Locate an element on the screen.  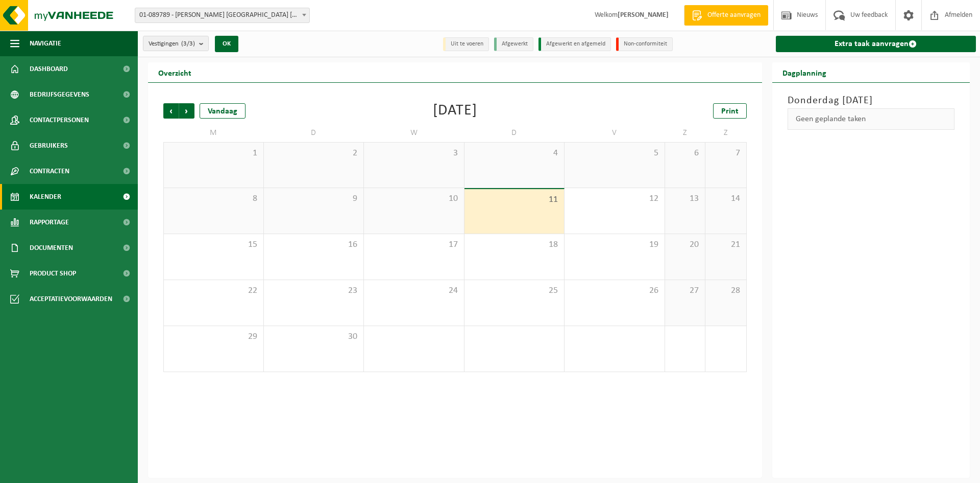
span: 23 is located at coordinates (314, 291).